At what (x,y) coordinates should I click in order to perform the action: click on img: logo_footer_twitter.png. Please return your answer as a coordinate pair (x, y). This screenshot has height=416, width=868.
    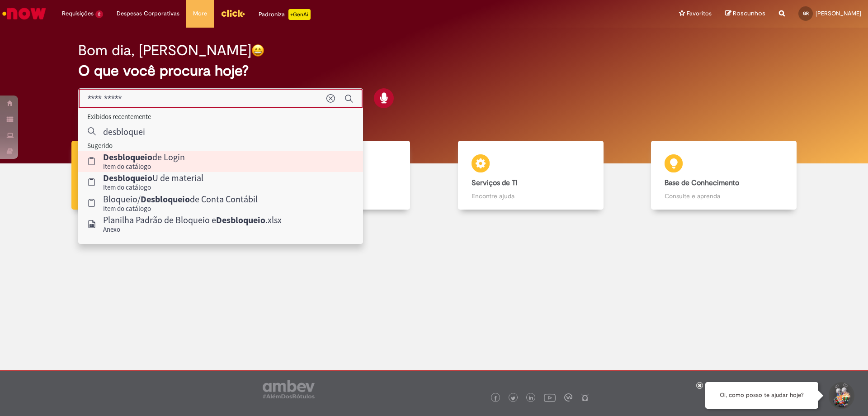
    Looking at the image, I should click on (513, 398).